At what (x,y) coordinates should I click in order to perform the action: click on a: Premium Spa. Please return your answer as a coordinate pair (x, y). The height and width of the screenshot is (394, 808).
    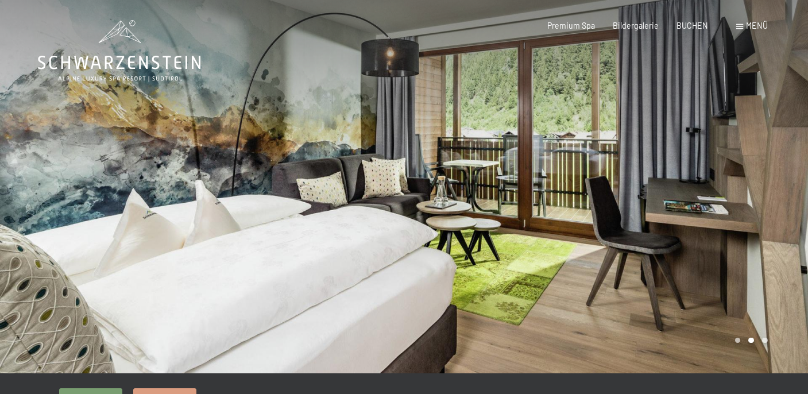
    Looking at the image, I should click on (571, 25).